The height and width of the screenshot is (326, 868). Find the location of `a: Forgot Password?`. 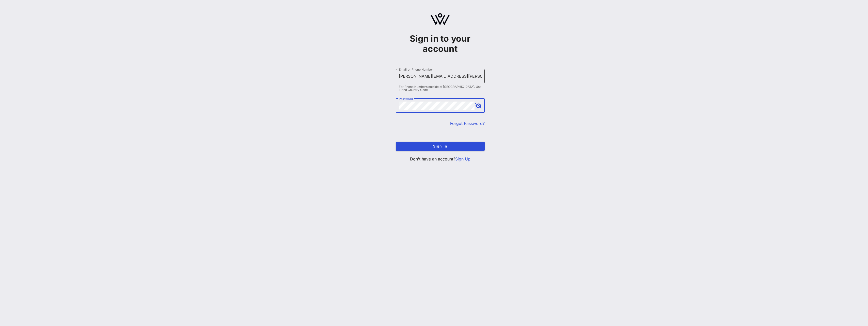

a: Forgot Password? is located at coordinates (468, 123).